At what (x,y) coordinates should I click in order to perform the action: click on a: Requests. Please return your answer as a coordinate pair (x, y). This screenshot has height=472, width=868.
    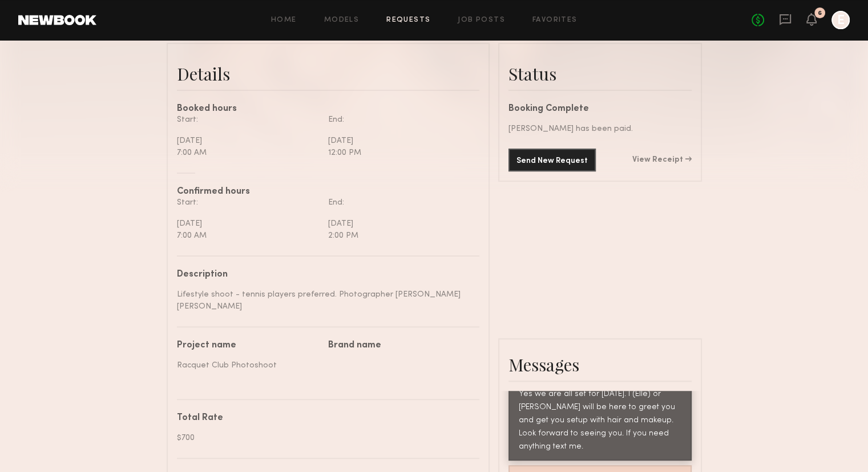
    Looking at the image, I should click on (408, 20).